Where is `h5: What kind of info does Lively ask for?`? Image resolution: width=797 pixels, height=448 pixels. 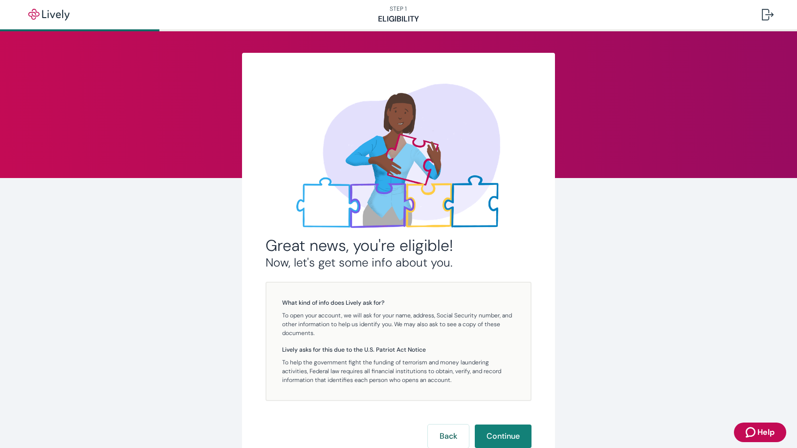 h5: What kind of info does Lively ask for? is located at coordinates (398, 303).